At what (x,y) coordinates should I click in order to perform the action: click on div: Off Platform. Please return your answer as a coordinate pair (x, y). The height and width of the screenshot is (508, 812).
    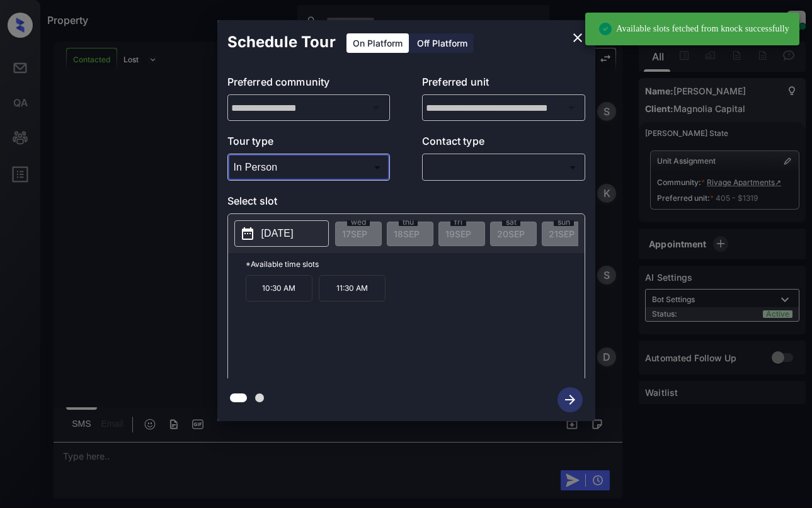
    Looking at the image, I should click on (442, 43).